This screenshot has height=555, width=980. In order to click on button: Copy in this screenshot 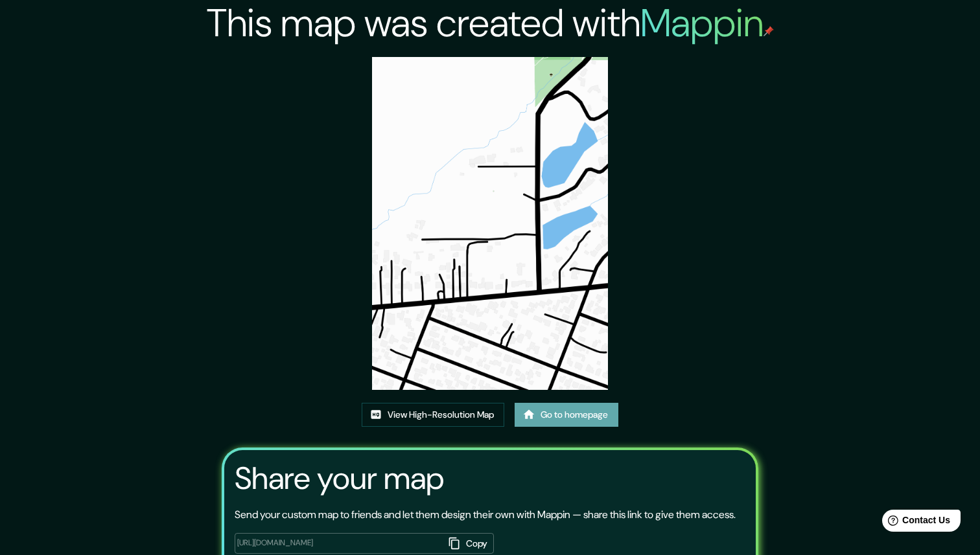, I will do `click(469, 544)`.